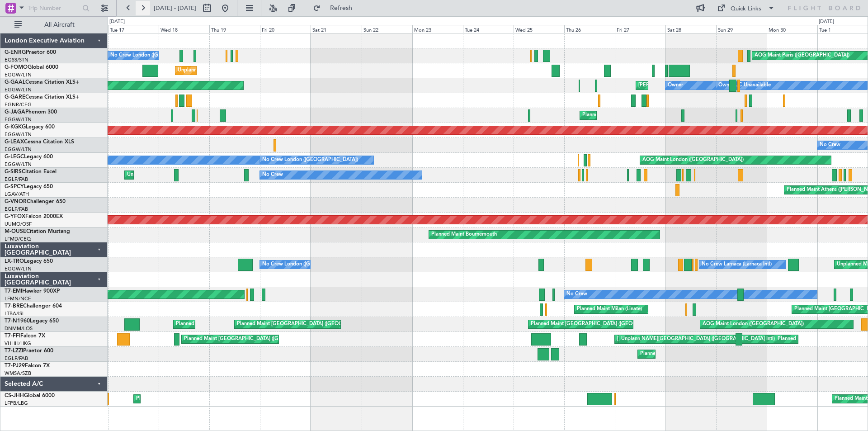 This screenshot has width=868, height=431. Describe the element at coordinates (17, 321) in the screenshot. I see `span: T7-N1960` at that location.